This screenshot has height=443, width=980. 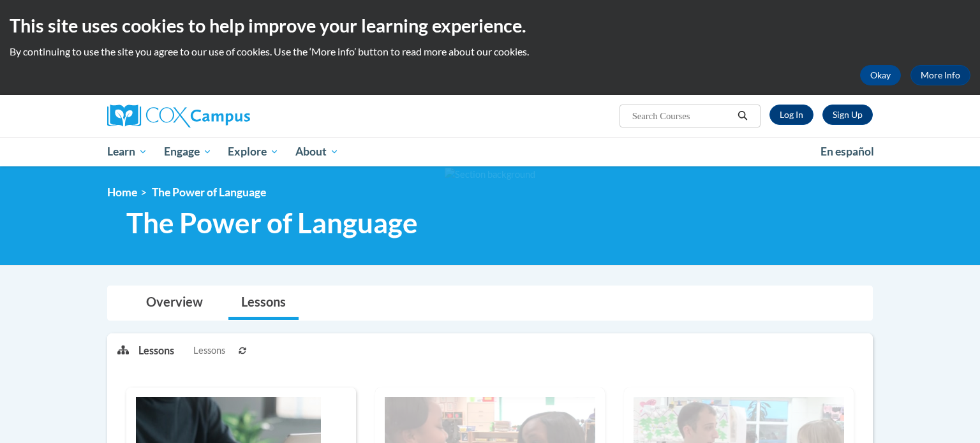 What do you see at coordinates (490, 151) in the screenshot?
I see `div: Main menu` at bounding box center [490, 151].